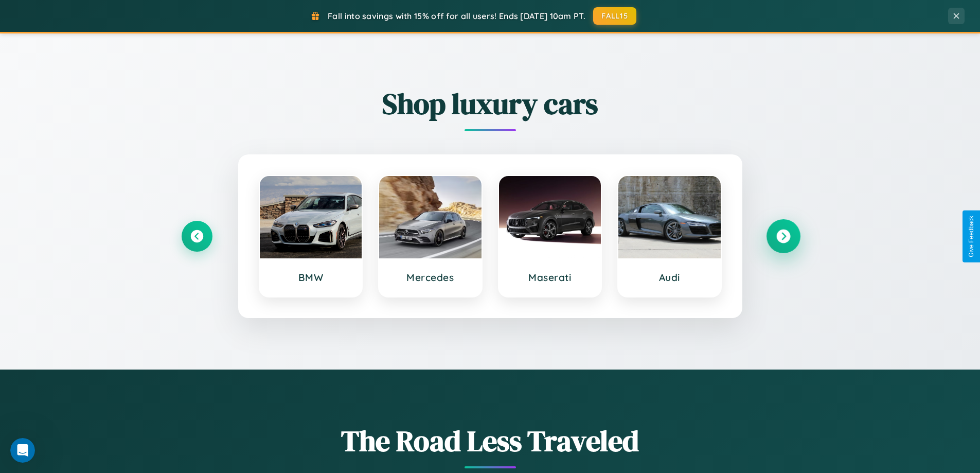 This screenshot has height=473, width=980. What do you see at coordinates (615, 16) in the screenshot?
I see `button: FALL15` at bounding box center [615, 16].